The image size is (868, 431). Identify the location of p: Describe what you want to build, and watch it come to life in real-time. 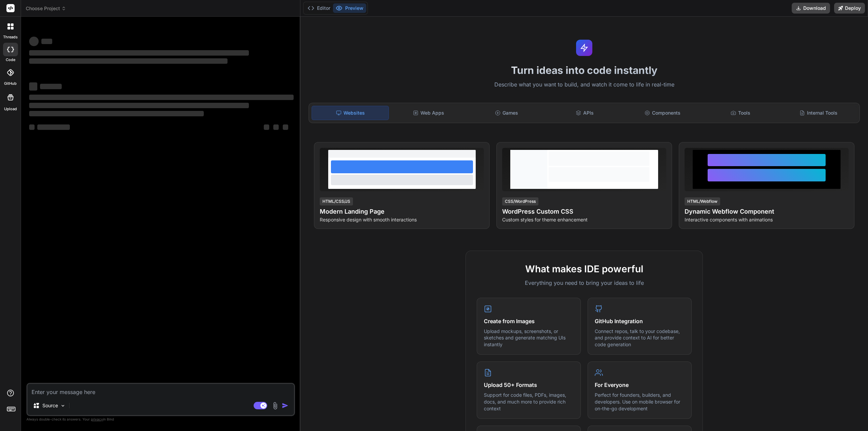
(584, 85).